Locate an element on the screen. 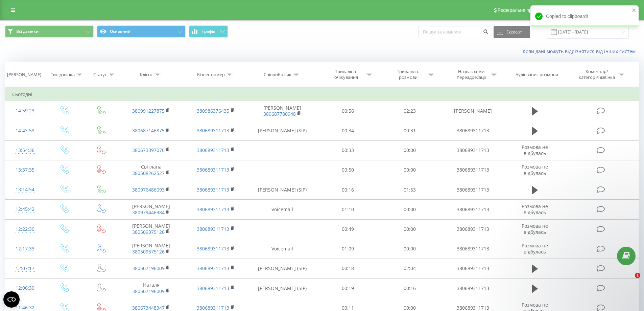  div: 14:59:23 is located at coordinates (25, 110).